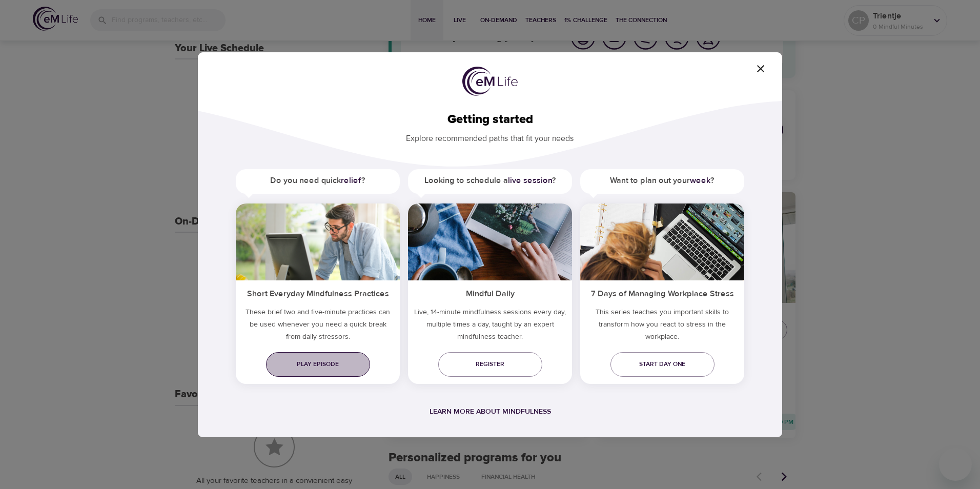  What do you see at coordinates (490, 119) in the screenshot?
I see `h2: Getting started` at bounding box center [490, 119].